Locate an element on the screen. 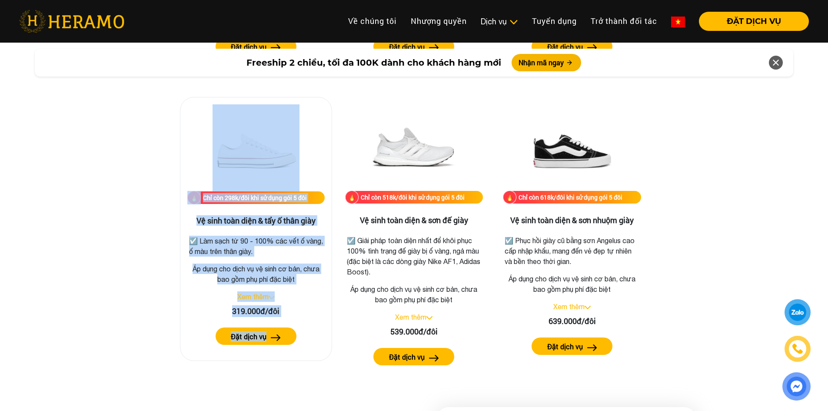  p: ☑️ Phục hồi giày cũ bằng sơn Angelus cao cấp nhập khẩu, mang đến vẻ đẹp tự nhiên và bền theo thời... is located at coordinates (572, 251).